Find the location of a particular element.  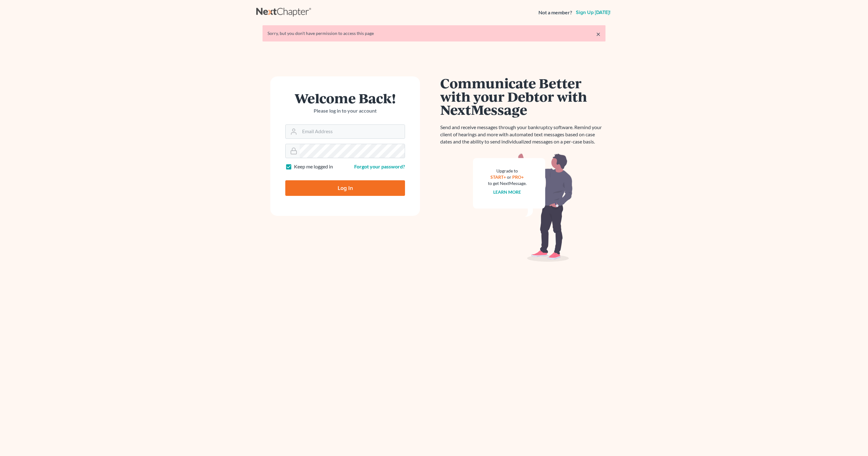

input: Email Address is located at coordinates (352, 132).